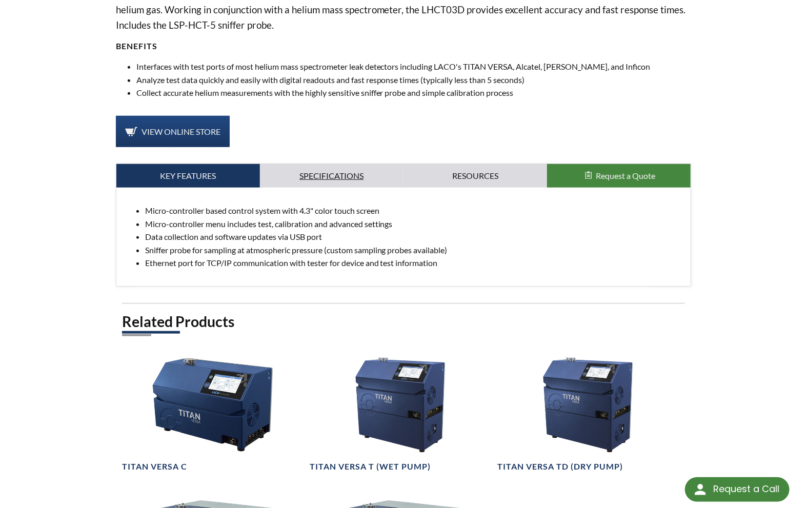  I want to click on h2: Related Products, so click(403, 321).